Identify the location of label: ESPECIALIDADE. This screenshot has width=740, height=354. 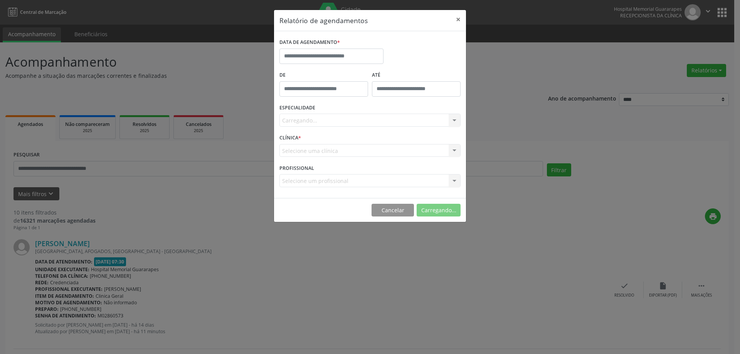
(297, 108).